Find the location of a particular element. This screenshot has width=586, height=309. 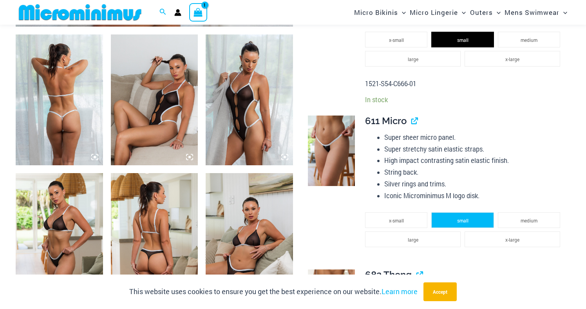

img: Electric Illusion Noir 1949 Bodysuit 03 is located at coordinates (249, 100).